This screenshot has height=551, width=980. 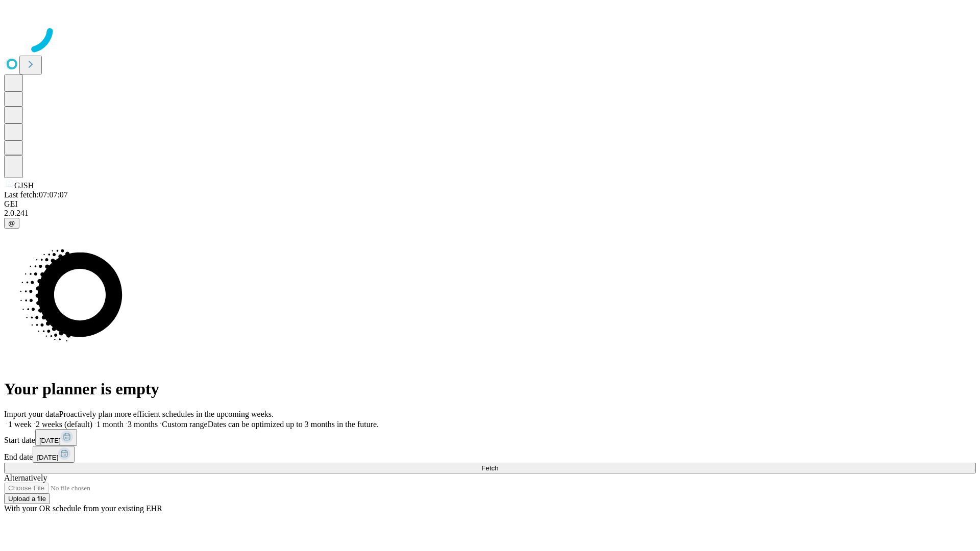 What do you see at coordinates (27, 499) in the screenshot?
I see `button: Upload a file` at bounding box center [27, 499].